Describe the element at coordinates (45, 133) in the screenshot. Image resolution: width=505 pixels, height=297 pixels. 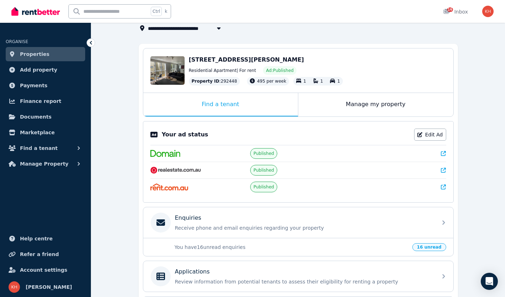
I see `a: Marketplace` at that location.